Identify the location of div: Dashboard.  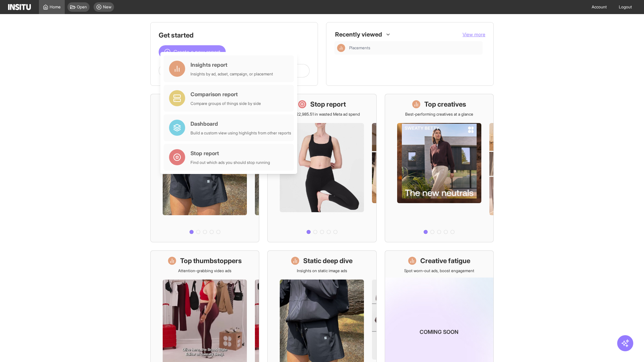
(241, 124).